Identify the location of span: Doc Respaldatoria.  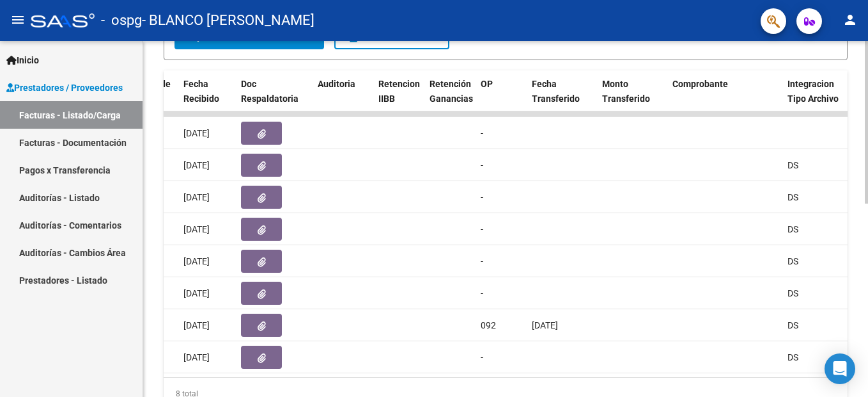
(270, 91).